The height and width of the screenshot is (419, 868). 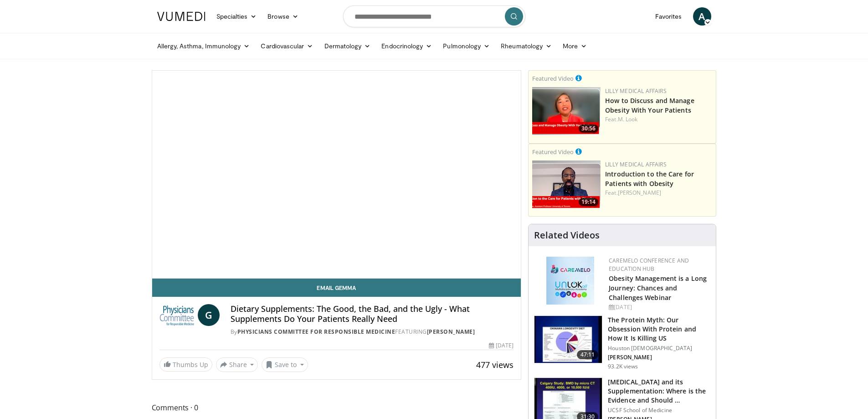 What do you see at coordinates (181, 16) in the screenshot?
I see `img: VuMedi Logo` at bounding box center [181, 16].